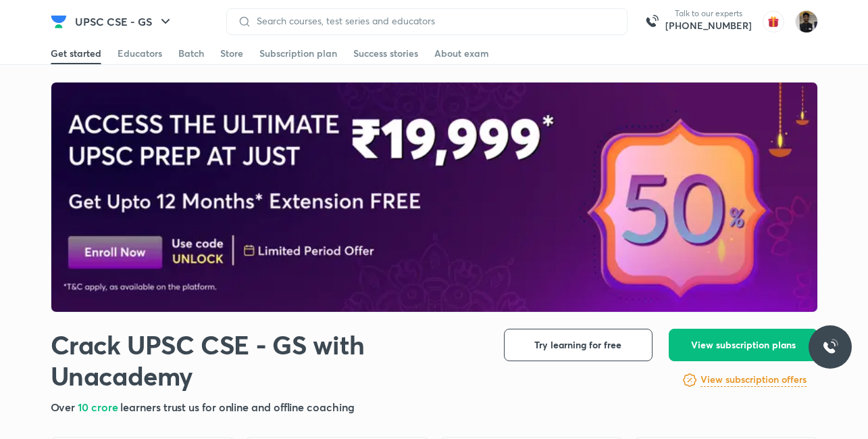 Image resolution: width=868 pixels, height=439 pixels. What do you see at coordinates (297, 53) in the screenshot?
I see `div: Subscription plan` at bounding box center [297, 53].